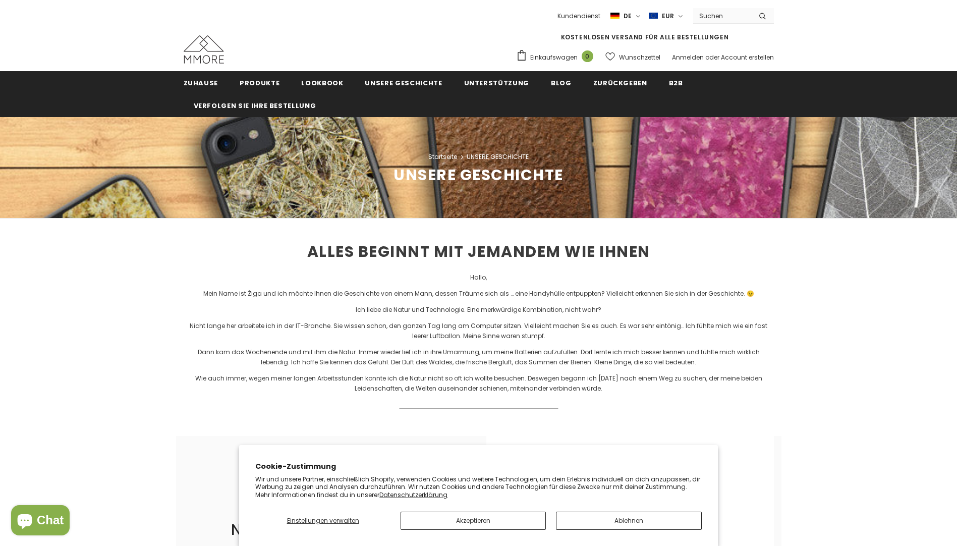  Describe the element at coordinates (413, 494) in the screenshot. I see `a: Datenschutzerklärung` at that location.